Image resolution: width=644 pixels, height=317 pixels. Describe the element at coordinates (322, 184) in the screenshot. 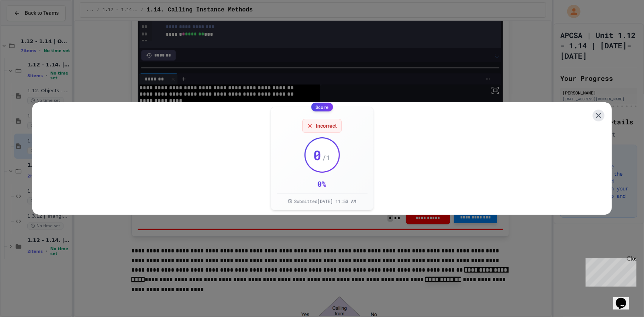

I see `div: 0 %` at that location.